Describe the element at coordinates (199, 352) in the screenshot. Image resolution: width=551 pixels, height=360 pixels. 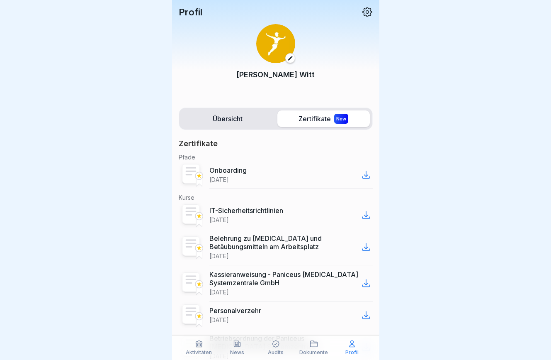
I see `p: Aktivitäten` at that location.